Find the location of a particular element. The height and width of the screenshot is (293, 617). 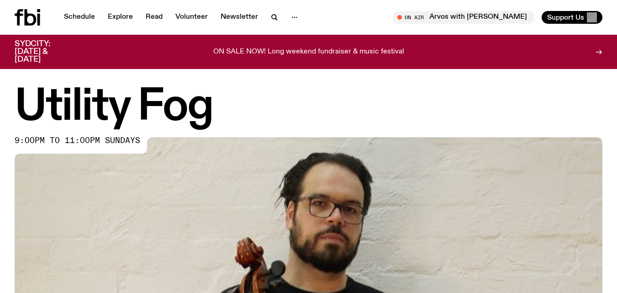

a: Read is located at coordinates (154, 17).